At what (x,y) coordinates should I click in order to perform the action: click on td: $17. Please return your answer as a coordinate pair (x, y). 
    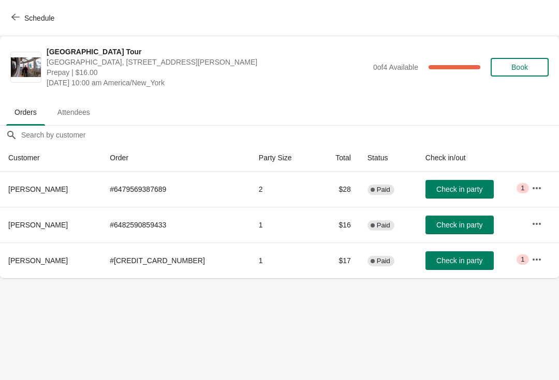
    Looking at the image, I should click on (338, 260).